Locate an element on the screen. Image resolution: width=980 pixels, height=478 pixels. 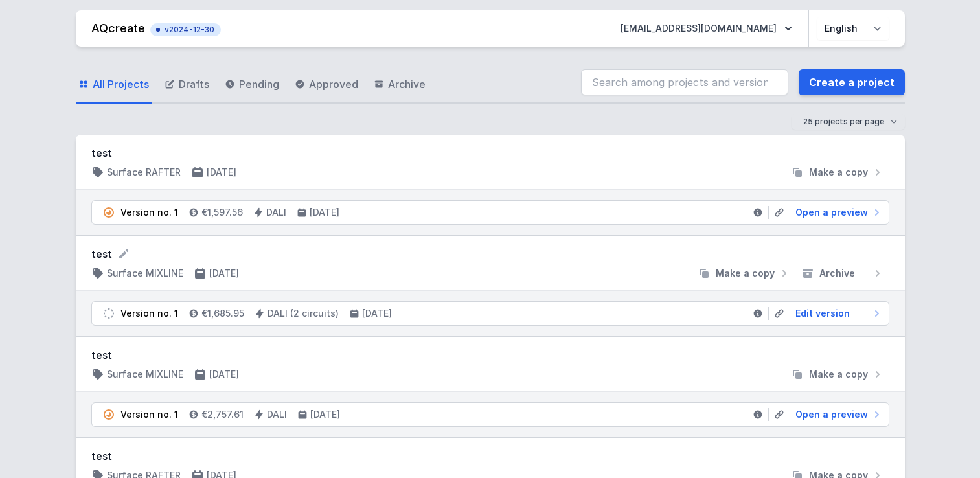
a: Drafts is located at coordinates (186, 85).